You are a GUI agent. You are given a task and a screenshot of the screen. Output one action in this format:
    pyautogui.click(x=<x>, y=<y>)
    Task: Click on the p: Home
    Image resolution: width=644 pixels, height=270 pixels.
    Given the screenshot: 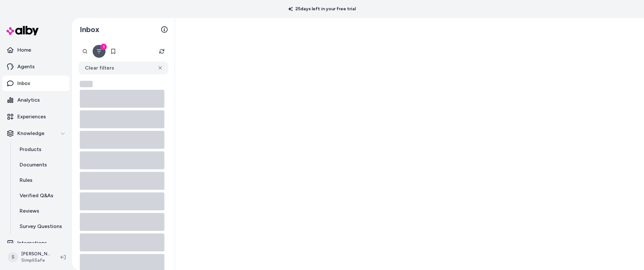 What is the action you would take?
    pyautogui.click(x=24, y=50)
    